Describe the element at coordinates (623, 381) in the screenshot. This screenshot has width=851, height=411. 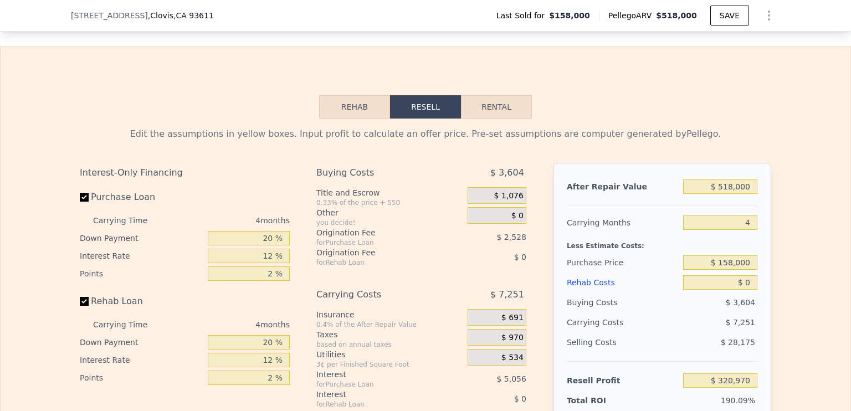
I see `div: Resell Profit` at that location.